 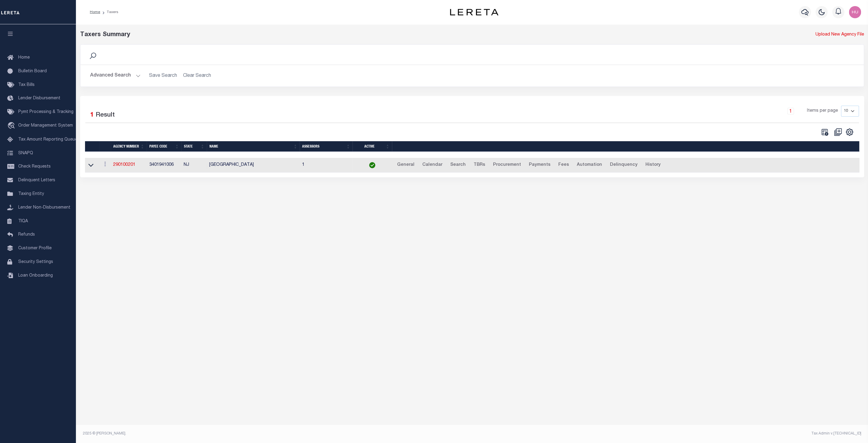 I want to click on th: State: activate to sort column ascending, so click(x=194, y=146).